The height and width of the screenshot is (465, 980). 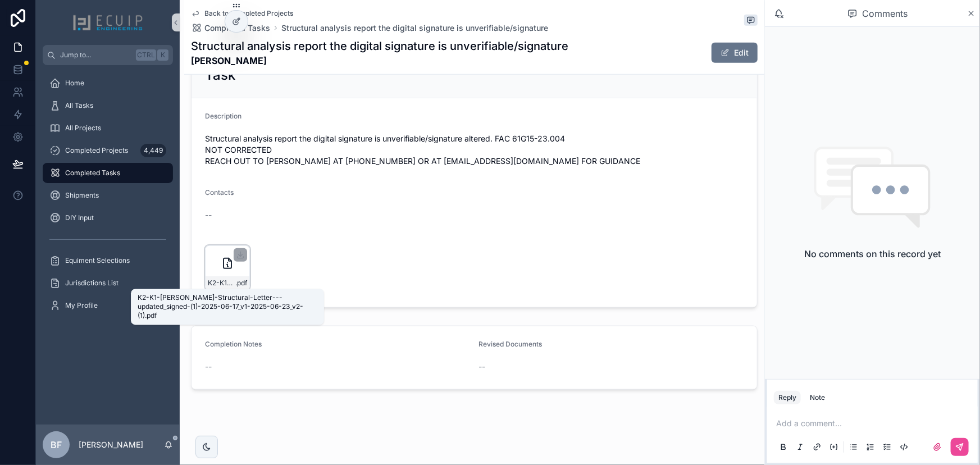 I want to click on div: Note, so click(x=817, y=397).